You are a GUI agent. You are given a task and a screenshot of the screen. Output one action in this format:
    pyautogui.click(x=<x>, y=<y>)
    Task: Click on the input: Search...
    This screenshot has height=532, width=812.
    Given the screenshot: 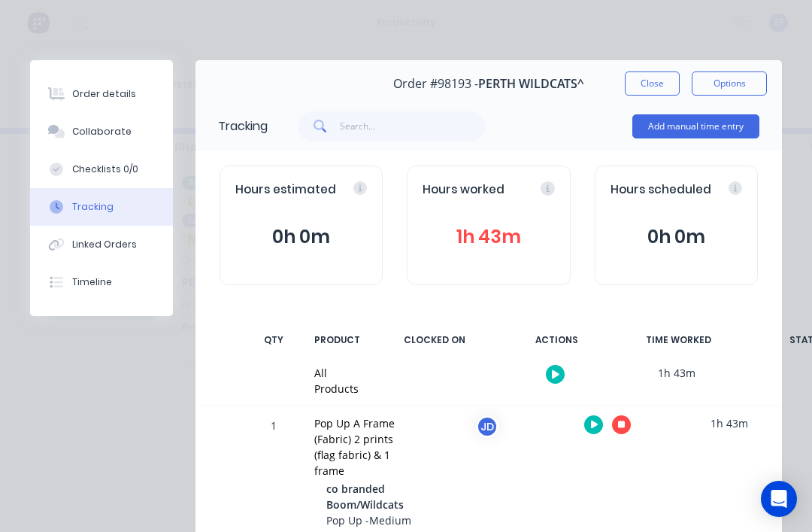 What is the action you would take?
    pyautogui.click(x=413, y=126)
    